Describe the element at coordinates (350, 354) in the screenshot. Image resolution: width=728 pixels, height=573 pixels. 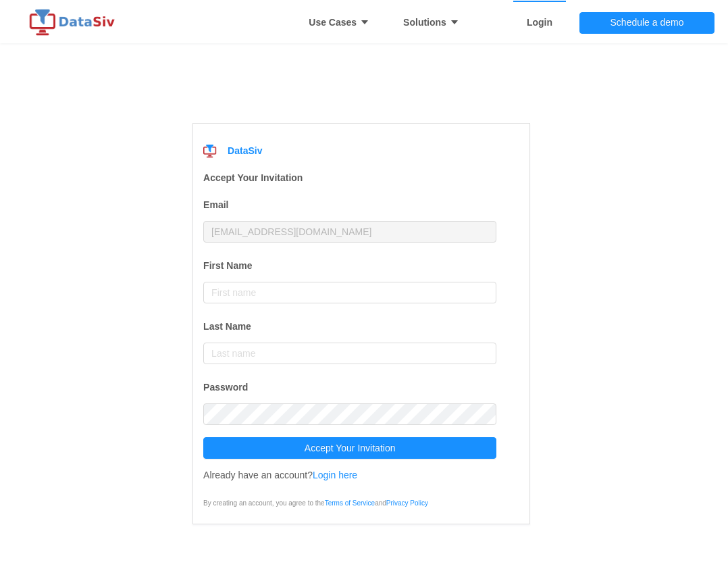
I see `input: Last name` at that location.